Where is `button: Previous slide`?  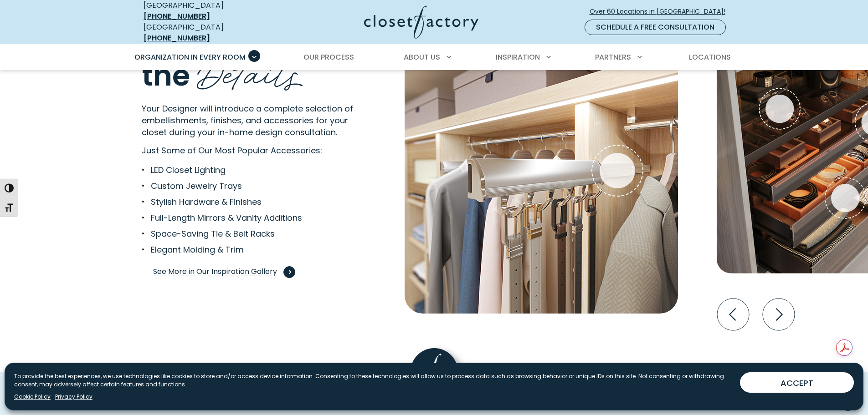
button: Previous slide is located at coordinates (733, 314).